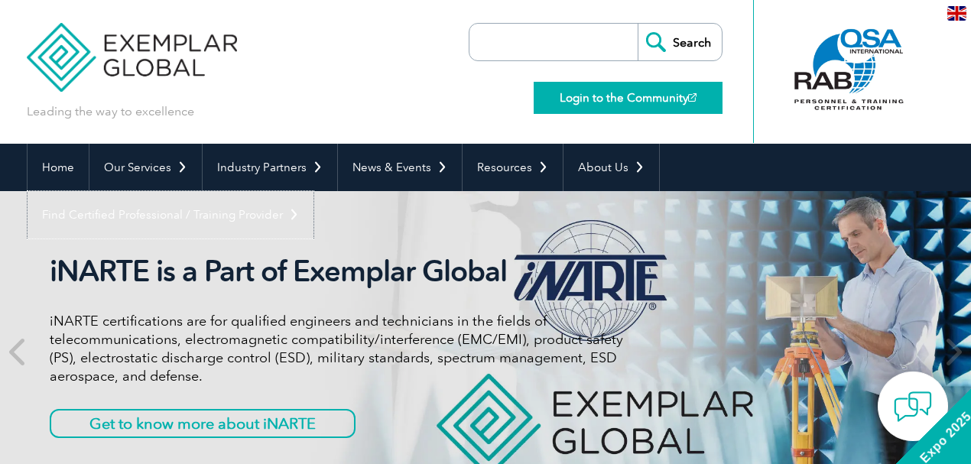  What do you see at coordinates (337, 272) in the screenshot?
I see `h2: iNARTE is a Part of Exemplar Global` at bounding box center [337, 272].